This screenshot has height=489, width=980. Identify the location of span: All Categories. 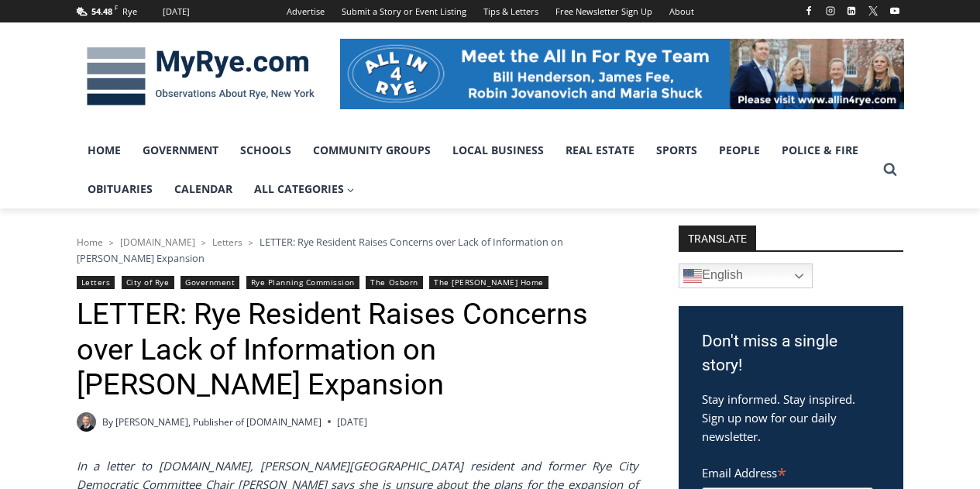
(305, 189).